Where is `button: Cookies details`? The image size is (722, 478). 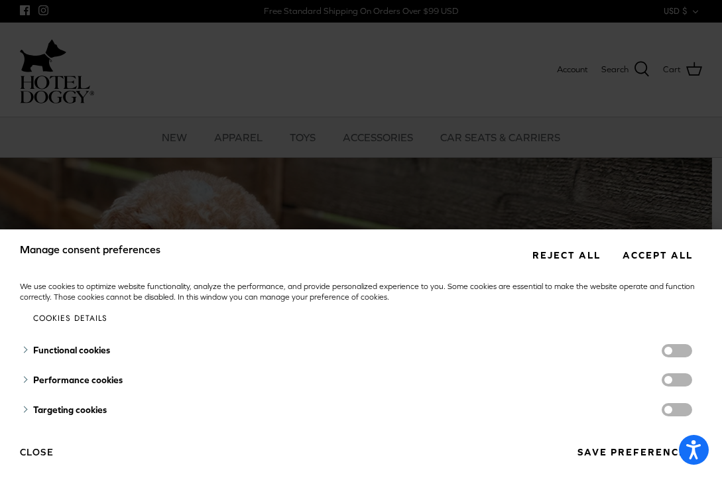 button: Cookies details is located at coordinates (78, 318).